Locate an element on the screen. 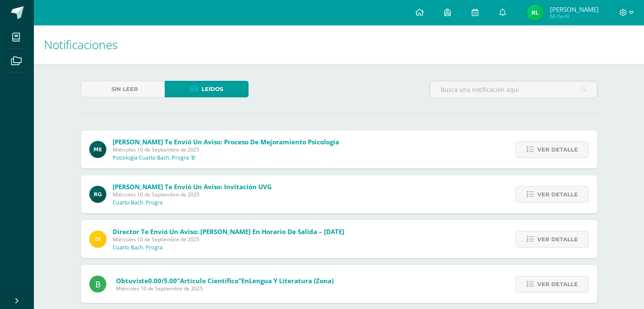 The image size is (644, 309). span: Leídos is located at coordinates (212, 89).